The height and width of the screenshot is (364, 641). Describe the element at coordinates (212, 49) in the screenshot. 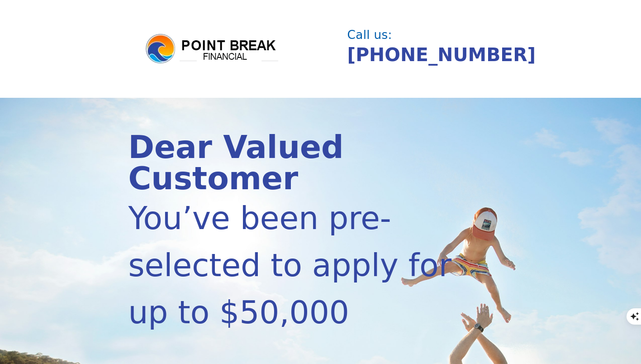

I see `img: logo.png` at that location.